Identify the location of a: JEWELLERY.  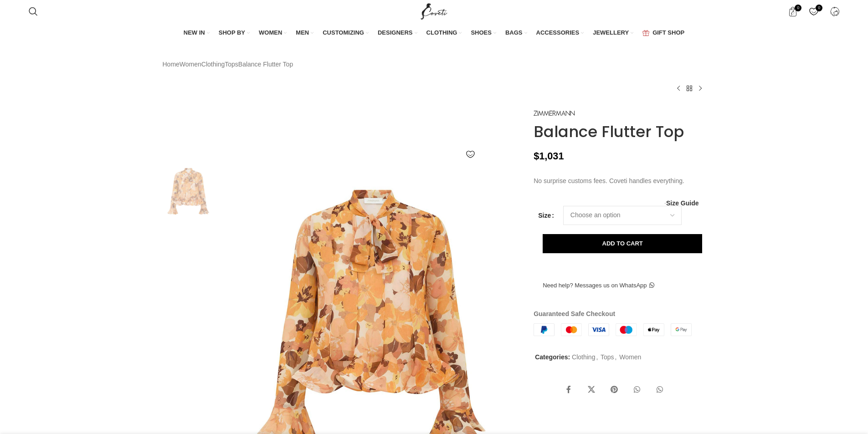
(612, 34).